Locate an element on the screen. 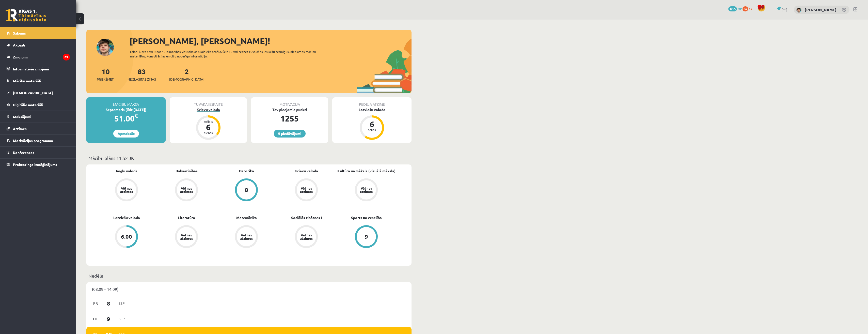 The height and width of the screenshot is (334, 868). a: Sports un veselība is located at coordinates (366, 217).